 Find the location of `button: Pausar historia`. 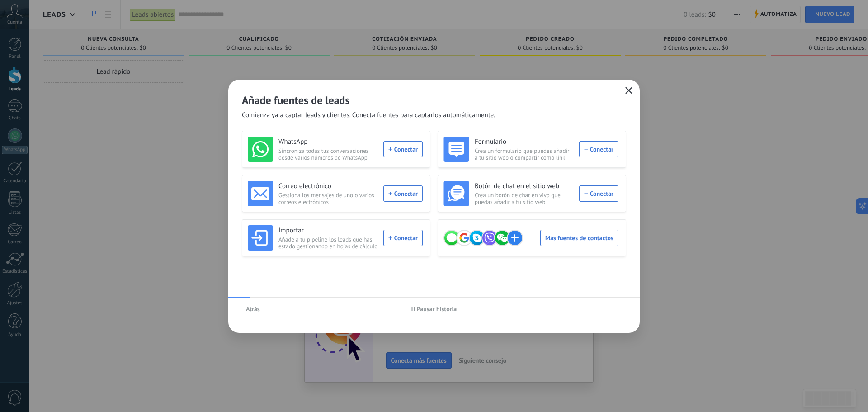

button: Pausar historia is located at coordinates (434, 309).